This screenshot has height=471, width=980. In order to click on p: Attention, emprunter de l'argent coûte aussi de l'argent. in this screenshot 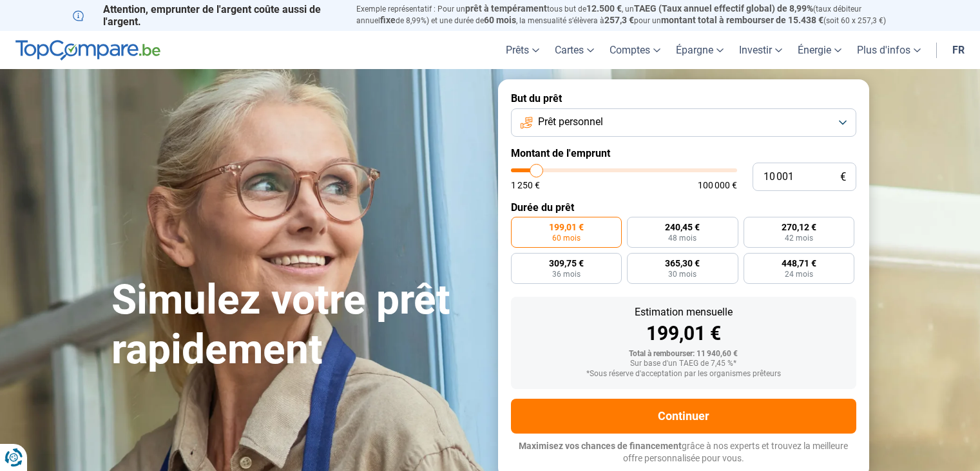, I will do `click(207, 15)`.